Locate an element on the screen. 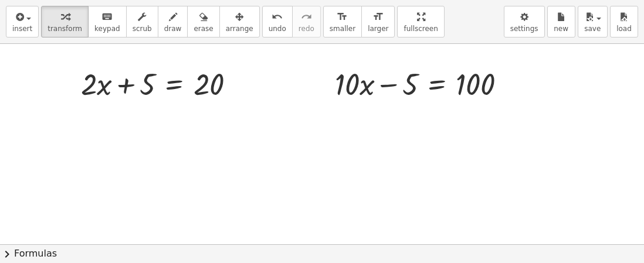  button: save is located at coordinates (592, 22).